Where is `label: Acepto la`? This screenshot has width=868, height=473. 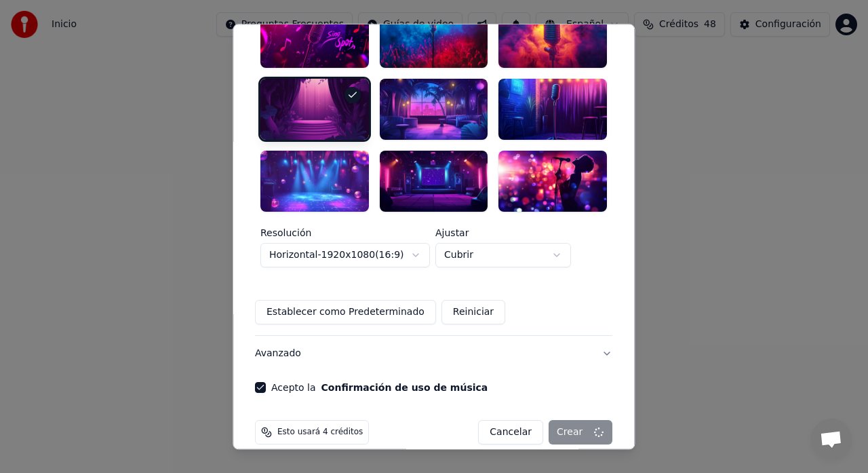
label: Acepto la is located at coordinates (380, 387).